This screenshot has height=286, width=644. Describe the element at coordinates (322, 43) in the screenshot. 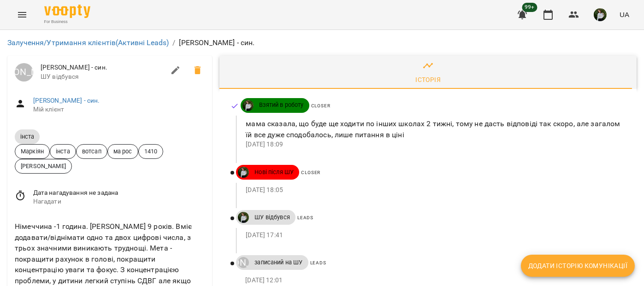

I see `nav: breadcrumb` at that location.